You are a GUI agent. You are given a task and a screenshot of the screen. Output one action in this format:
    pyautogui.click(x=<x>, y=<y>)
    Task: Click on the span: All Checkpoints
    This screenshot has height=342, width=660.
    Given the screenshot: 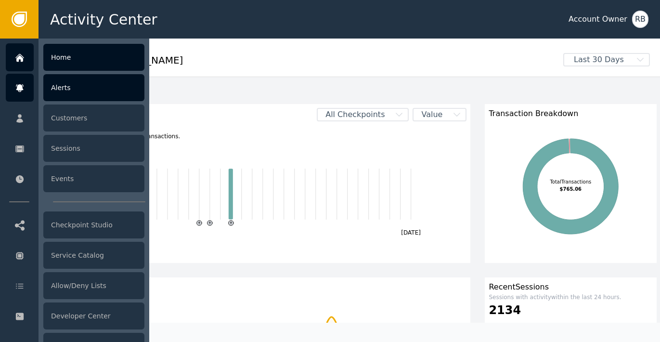 What is the action you would take?
    pyautogui.click(x=355, y=115)
    